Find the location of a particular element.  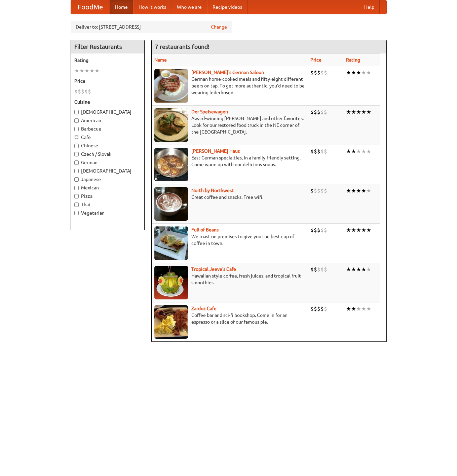

h5: Price is located at coordinates (107, 81).